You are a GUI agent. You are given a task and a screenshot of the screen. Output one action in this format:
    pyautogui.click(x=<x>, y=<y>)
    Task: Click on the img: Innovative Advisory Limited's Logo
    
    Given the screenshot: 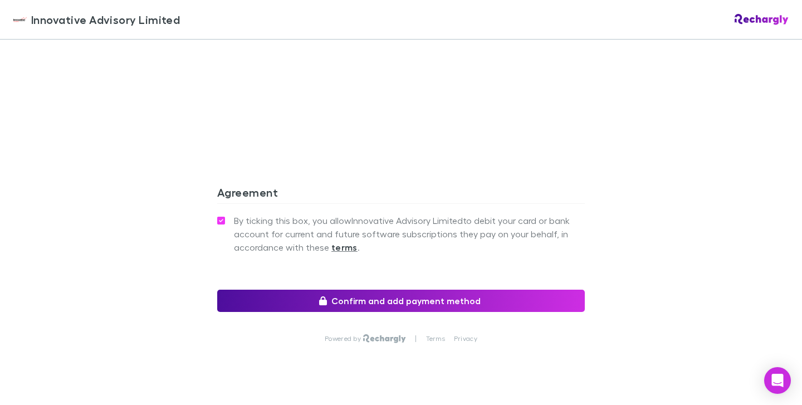 What is the action you would take?
    pyautogui.click(x=20, y=19)
    